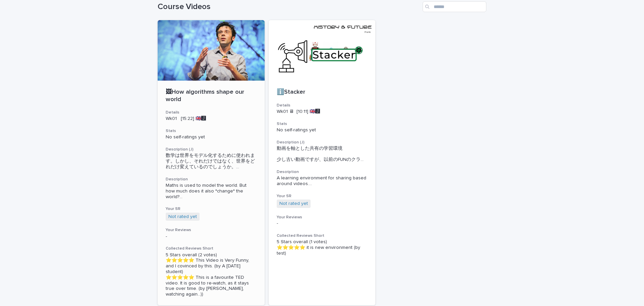 The width and height of the screenshot is (644, 306). What do you see at coordinates (322, 181) in the screenshot?
I see `div: A learning environment for sharing based around videos. The video is a little old, and you can se...` at bounding box center [322, 181].